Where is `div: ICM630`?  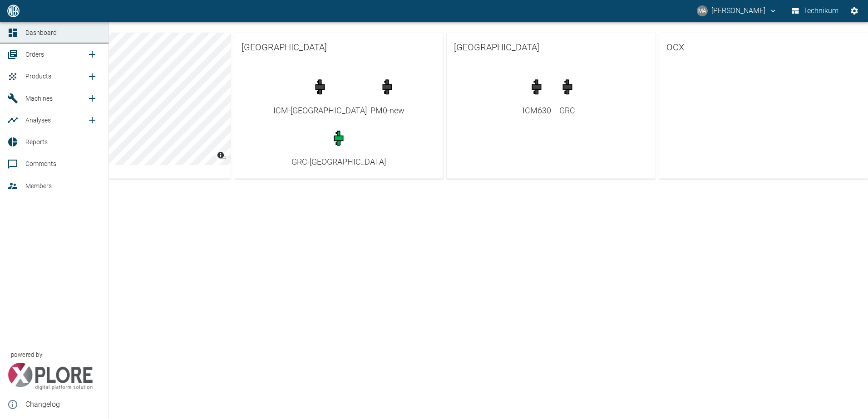
div: ICM630 is located at coordinates (536, 110).